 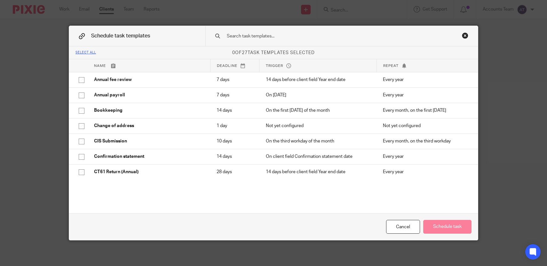 I want to click on span: 27, so click(x=245, y=53).